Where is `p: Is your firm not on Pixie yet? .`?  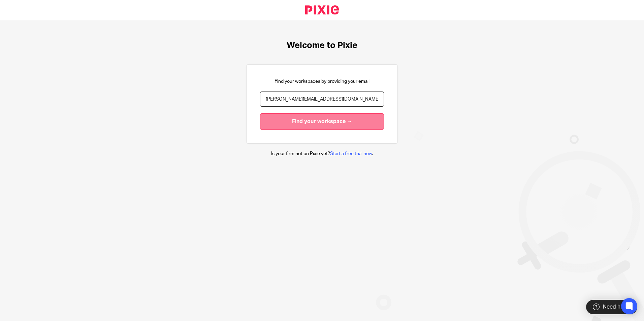
p: Is your firm not on Pixie yet? . is located at coordinates (322, 154).